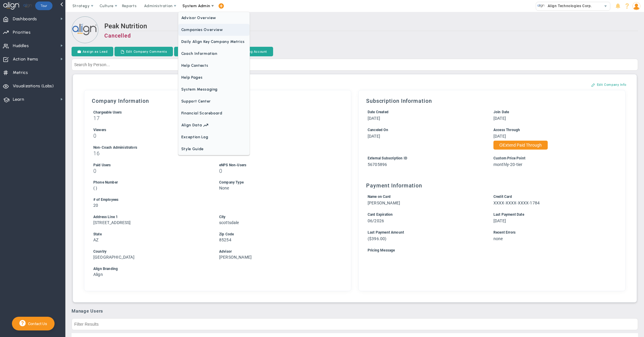  What do you see at coordinates (425, 112) in the screenshot?
I see `div: Date Created` at bounding box center [425, 112].